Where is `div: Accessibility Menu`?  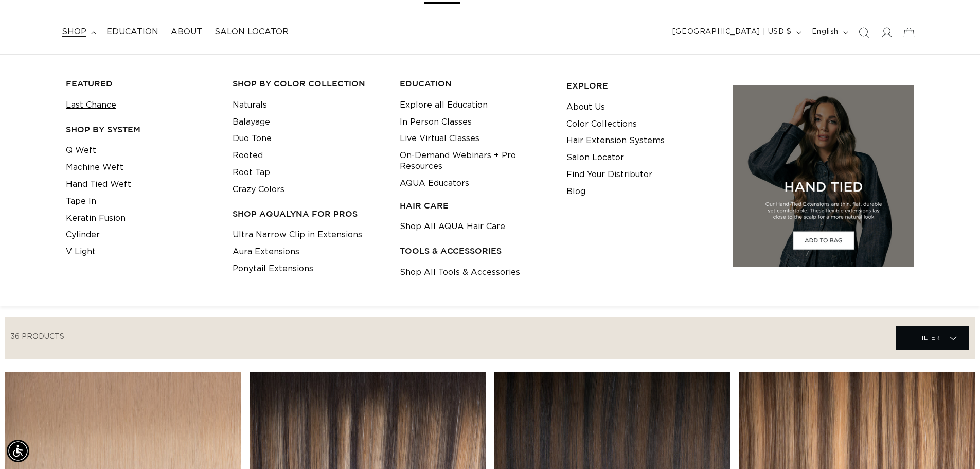
div: Accessibility Menu is located at coordinates (18, 451).